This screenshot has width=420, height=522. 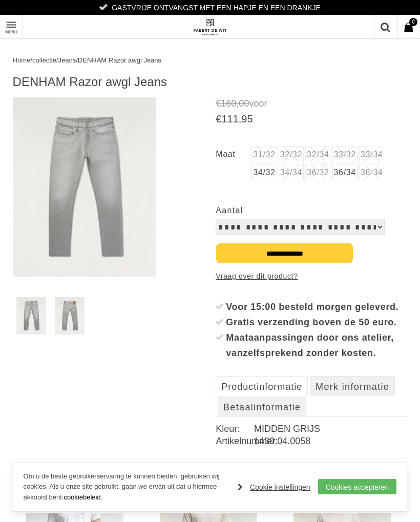 What do you see at coordinates (345, 172) in the screenshot?
I see `a: 36/34` at bounding box center [345, 172].